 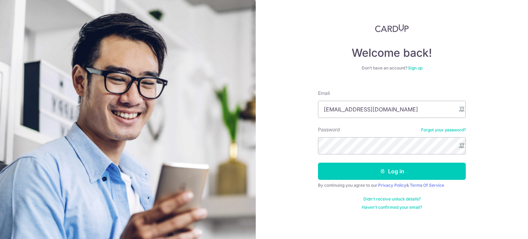 What do you see at coordinates (443, 130) in the screenshot?
I see `a: Forgot your password?` at bounding box center [443, 130].